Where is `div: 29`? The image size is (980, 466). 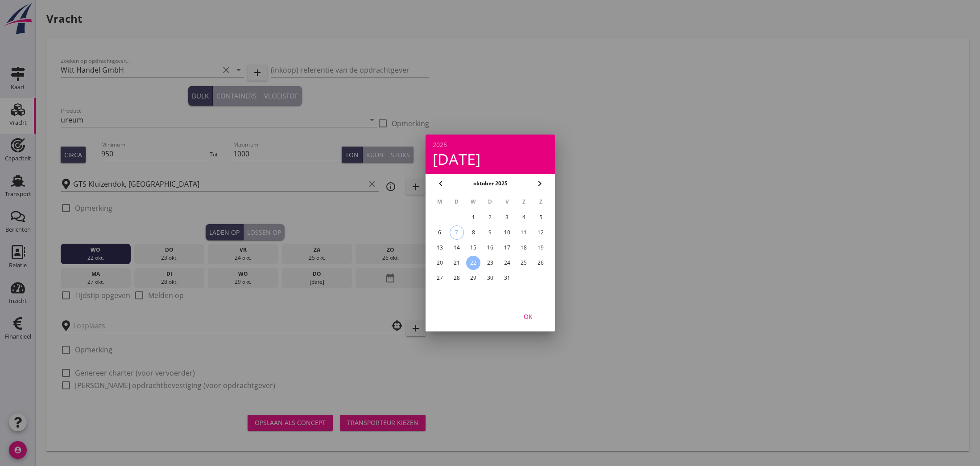
div: 29 is located at coordinates (473, 278).